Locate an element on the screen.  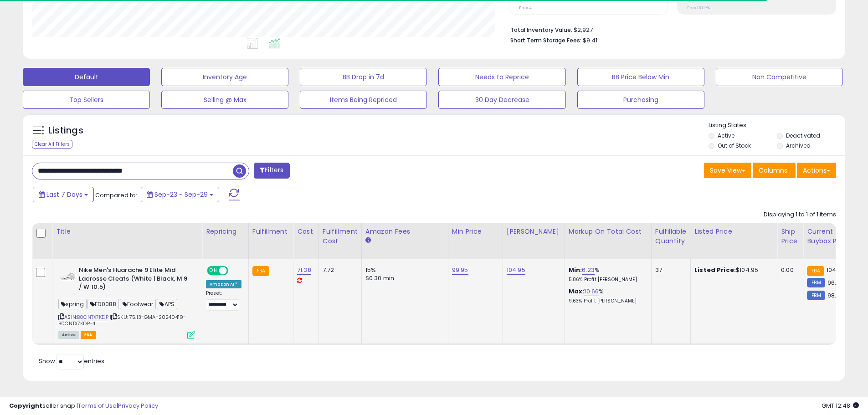
span: 2025-10-7 12:48 GMT is located at coordinates (841, 405).